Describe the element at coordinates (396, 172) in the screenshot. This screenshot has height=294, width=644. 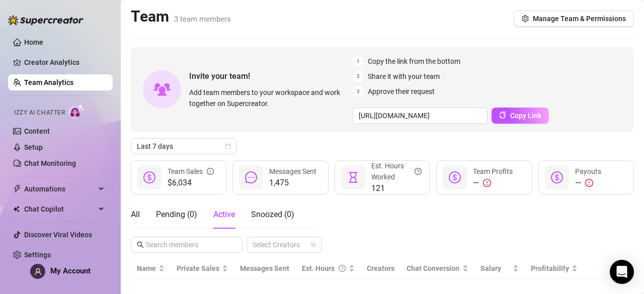
I see `div: Est. Hours Worked` at that location.